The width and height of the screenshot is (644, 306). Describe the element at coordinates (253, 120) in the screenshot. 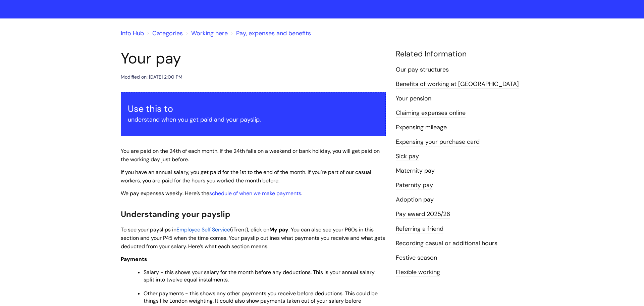

I see `p: understand when you get paid and your payslip.` at that location.